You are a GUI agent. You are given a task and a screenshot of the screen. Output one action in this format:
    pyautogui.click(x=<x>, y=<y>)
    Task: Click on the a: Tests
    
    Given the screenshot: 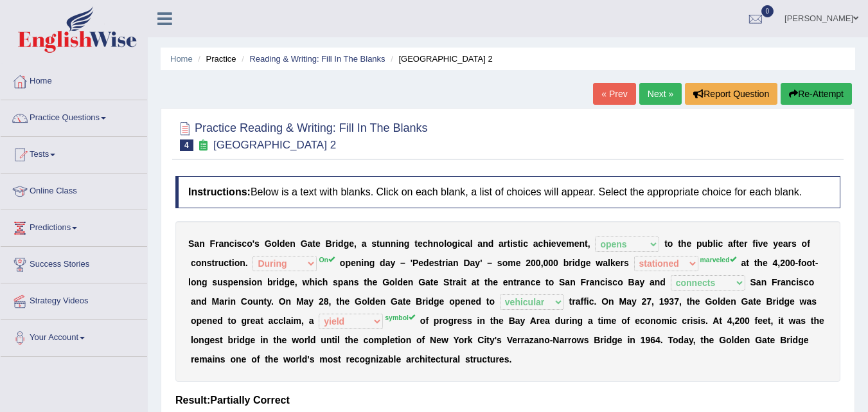 What is the action you would take?
    pyautogui.click(x=74, y=153)
    